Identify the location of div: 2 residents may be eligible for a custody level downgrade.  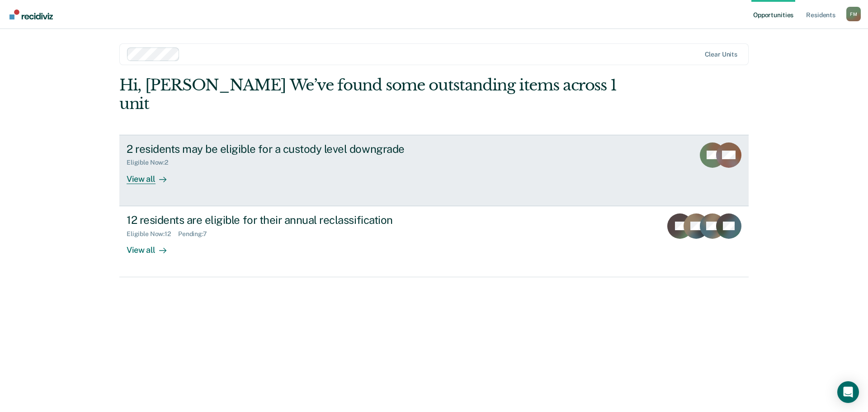
(285, 149).